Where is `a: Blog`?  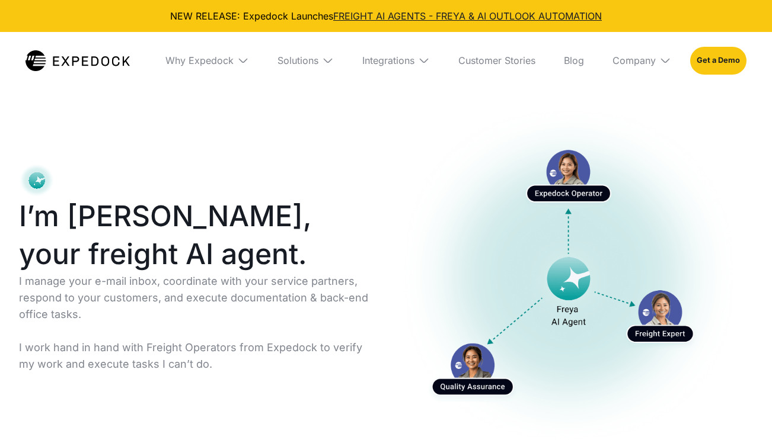
a: Blog is located at coordinates (574, 60).